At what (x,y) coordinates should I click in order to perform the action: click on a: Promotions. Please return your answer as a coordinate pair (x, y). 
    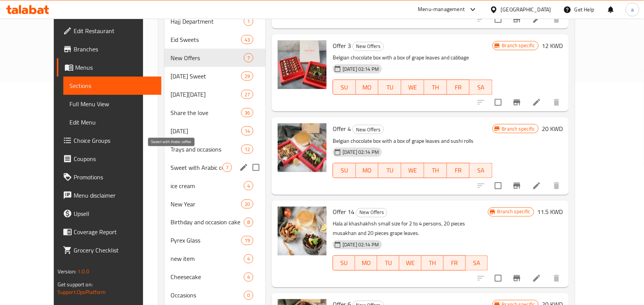
    Looking at the image, I should click on (109, 177).